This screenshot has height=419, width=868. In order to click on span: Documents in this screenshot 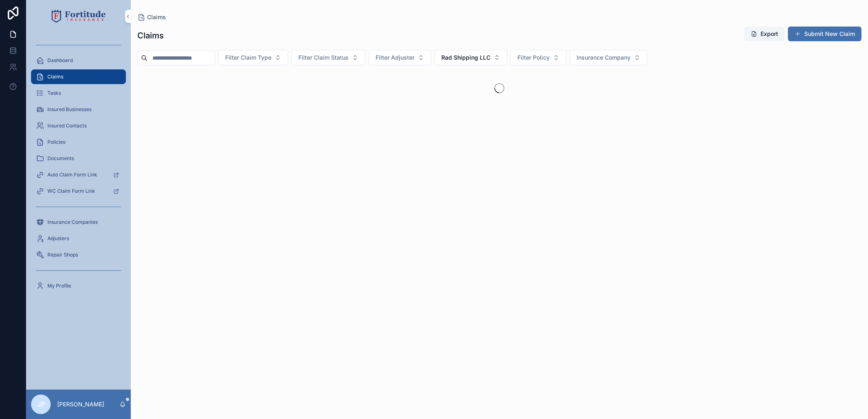, I will do `click(61, 159)`.